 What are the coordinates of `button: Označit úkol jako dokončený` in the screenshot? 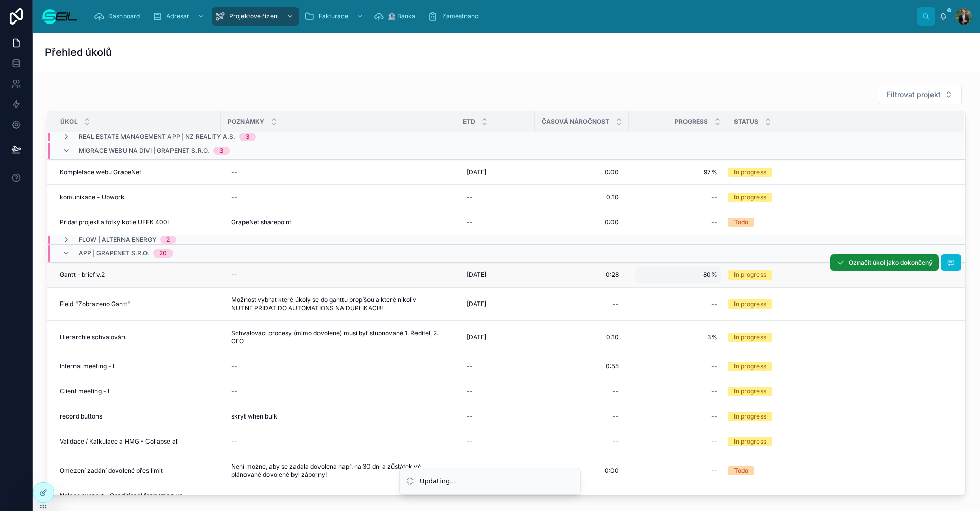 It's located at (885, 263).